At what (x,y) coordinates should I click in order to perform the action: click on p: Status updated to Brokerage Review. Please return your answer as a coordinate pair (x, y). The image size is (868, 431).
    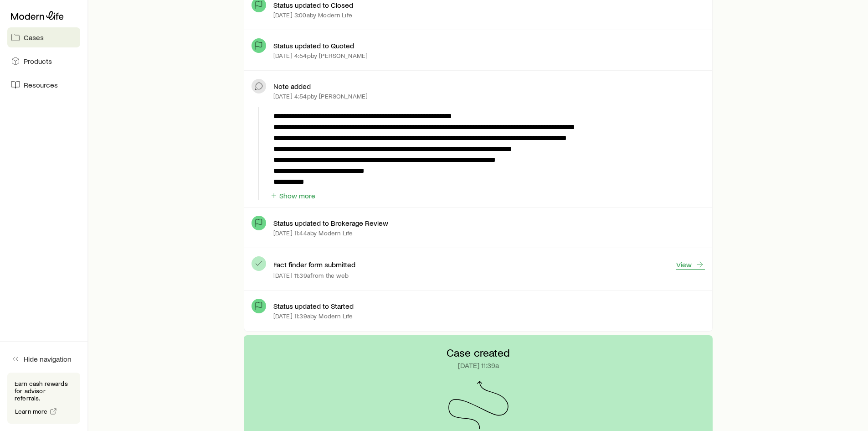
    Looking at the image, I should click on (331, 223).